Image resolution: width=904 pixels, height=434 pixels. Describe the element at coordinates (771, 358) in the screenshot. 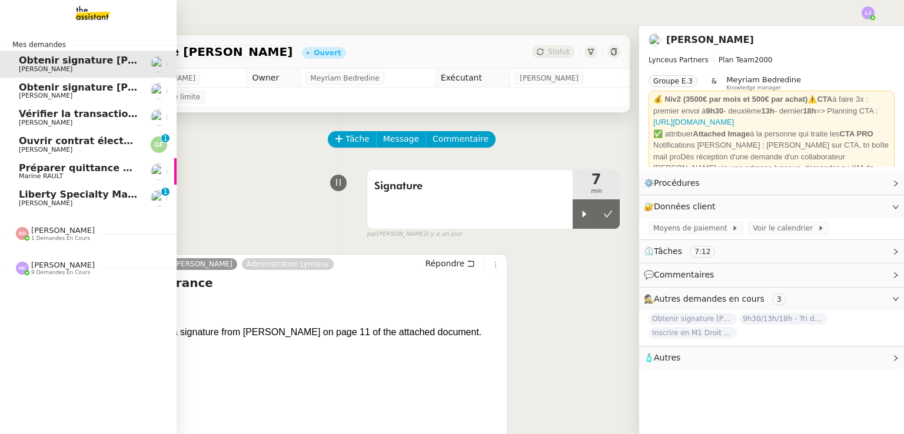

I see `div: 🧴Autres` at that location.